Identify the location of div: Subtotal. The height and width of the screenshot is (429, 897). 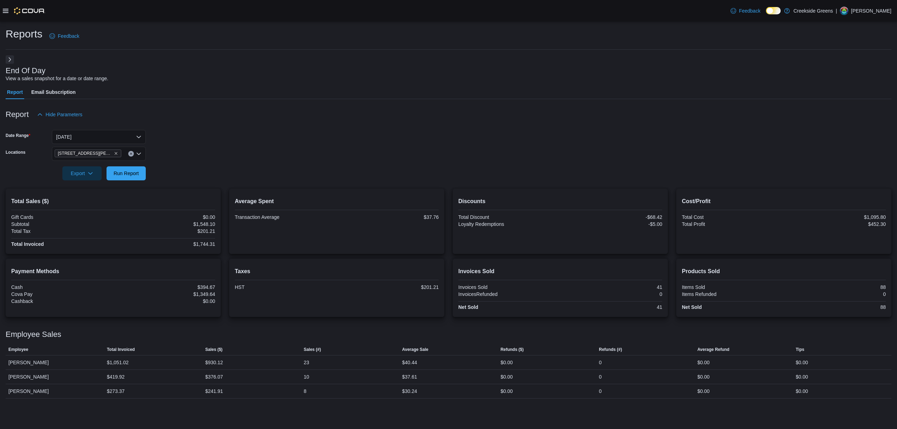
(61, 224).